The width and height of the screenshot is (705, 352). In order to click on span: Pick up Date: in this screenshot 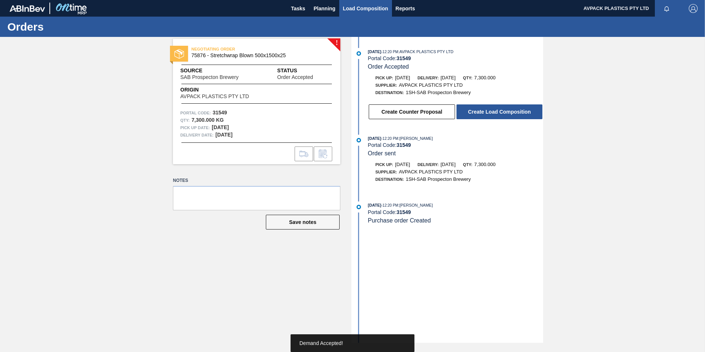, I will do `click(195, 128)`.